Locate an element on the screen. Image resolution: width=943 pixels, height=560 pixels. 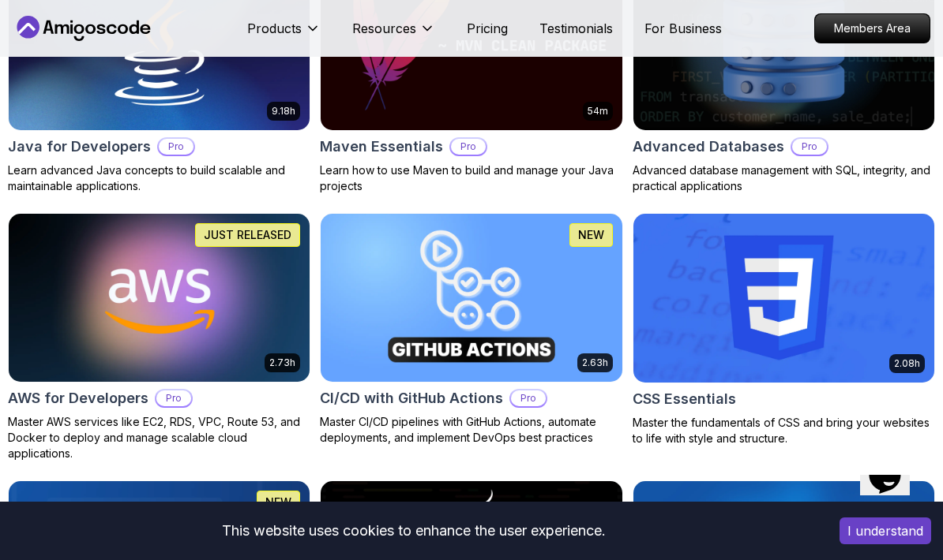
p: Advanced database management with SQL, integrity, and practical applications is located at coordinates (783, 178).